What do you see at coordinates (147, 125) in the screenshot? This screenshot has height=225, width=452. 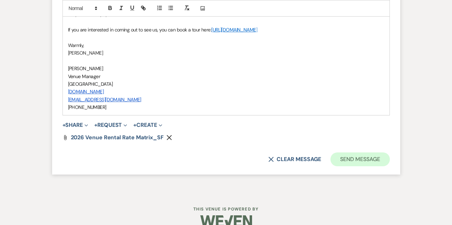 I see `button: Create` at bounding box center [147, 125].